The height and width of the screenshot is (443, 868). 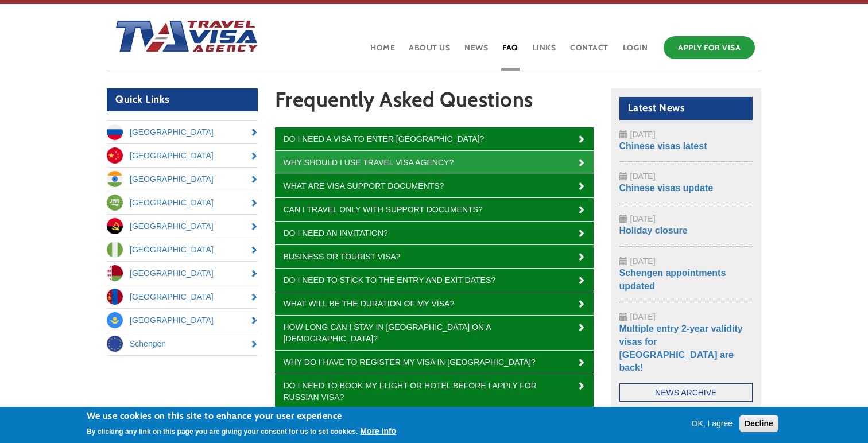 What do you see at coordinates (476, 52) in the screenshot?
I see `a: News` at bounding box center [476, 52].